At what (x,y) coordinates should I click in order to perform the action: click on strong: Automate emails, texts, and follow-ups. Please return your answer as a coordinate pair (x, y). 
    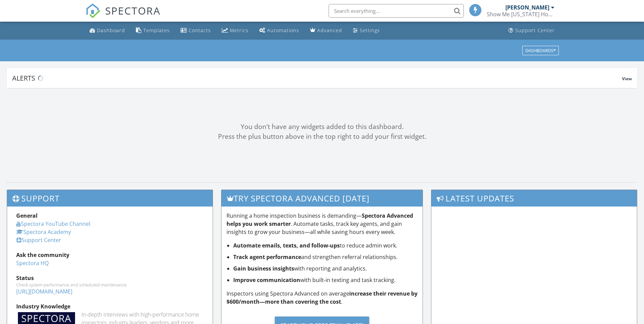
    Looking at the image, I should click on (287, 245).